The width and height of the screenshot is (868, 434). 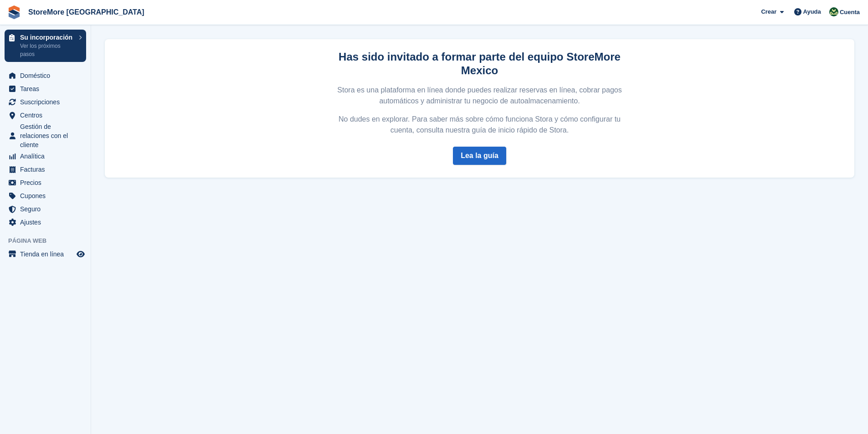 What do you see at coordinates (14, 13) in the screenshot?
I see `img: stora-icon-8386f47178a22dfd0bd8f6a31ec36ba5ce8667c1dd55bd0f319d3a0aa187defe.svg` at bounding box center [14, 13].